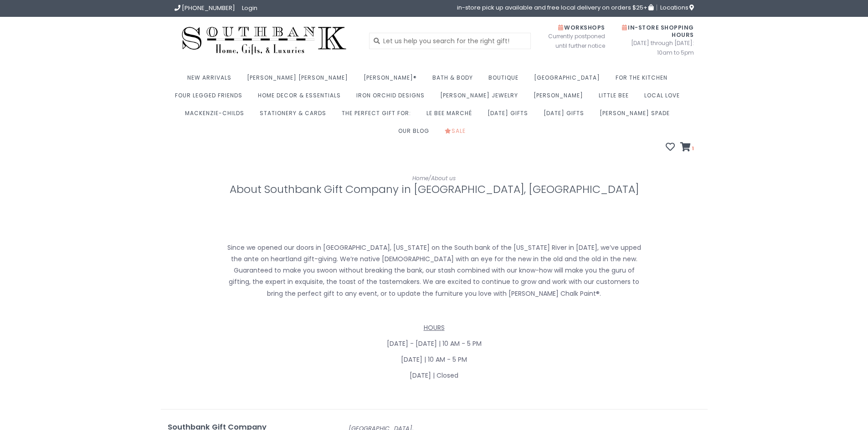 This screenshot has height=430, width=868. I want to click on a: Our Blog, so click(416, 134).